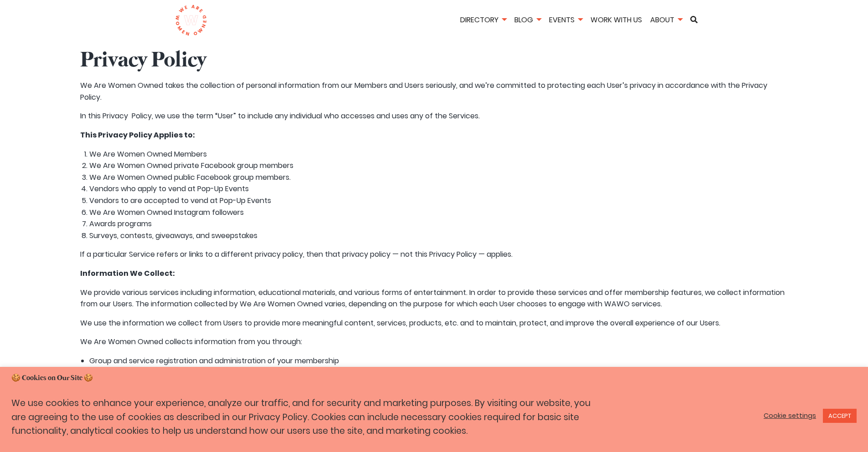  Describe the element at coordinates (138, 135) in the screenshot. I see `strong: This Privacy Policy Applies to:` at that location.